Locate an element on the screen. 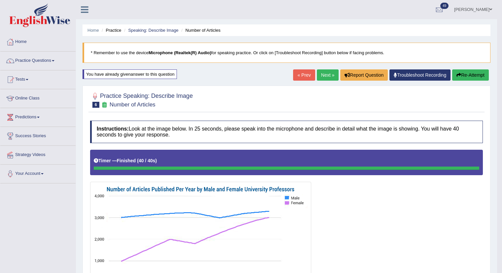 The width and height of the screenshot is (502, 273). small: Number of Articles is located at coordinates (132, 104).